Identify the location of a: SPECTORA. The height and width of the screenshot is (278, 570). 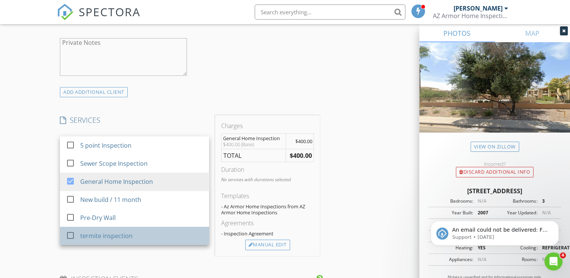
(99, 18).